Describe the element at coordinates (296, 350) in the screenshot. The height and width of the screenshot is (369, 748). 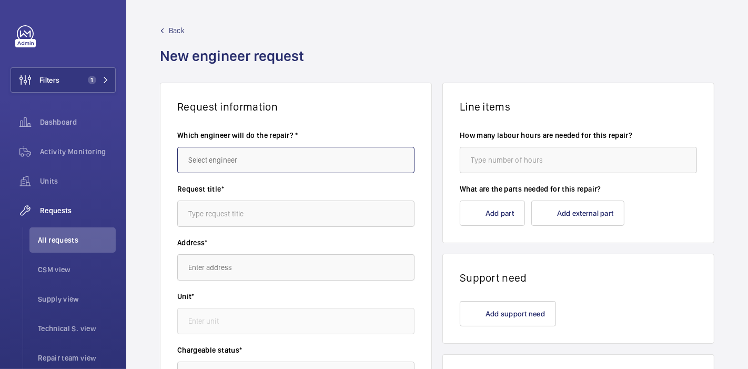
I see `label: Chargeable status*` at that location.